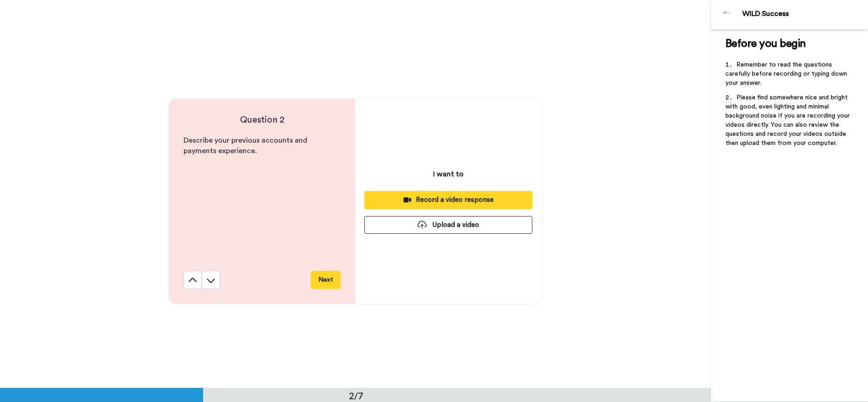 This screenshot has width=868, height=402. I want to click on img: Profile Image, so click(727, 14).